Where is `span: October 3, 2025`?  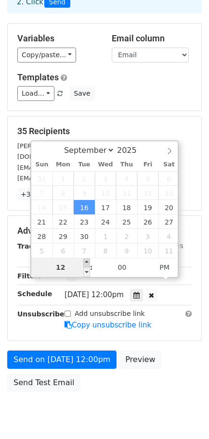 span: October 3, 2025 is located at coordinates (148, 236).